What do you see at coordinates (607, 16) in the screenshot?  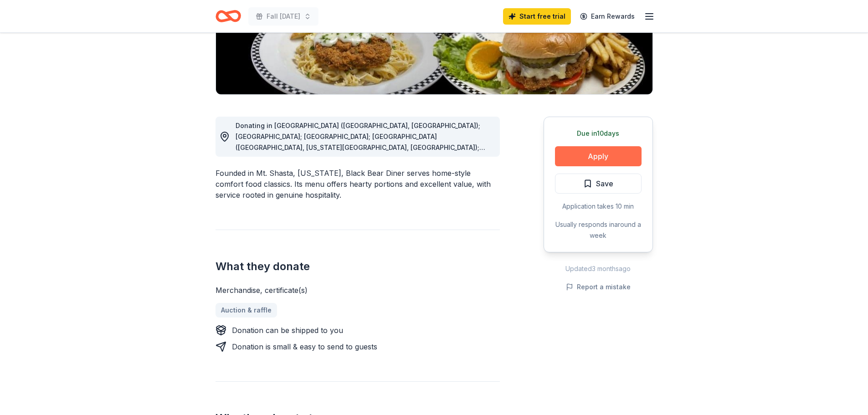 I see `a: Earn Rewards` at bounding box center [607, 16].